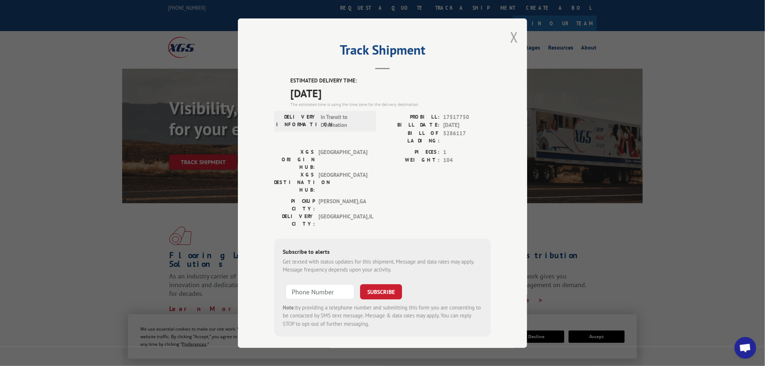  Describe the element at coordinates (467, 160) in the screenshot. I see `span: 104` at that location.